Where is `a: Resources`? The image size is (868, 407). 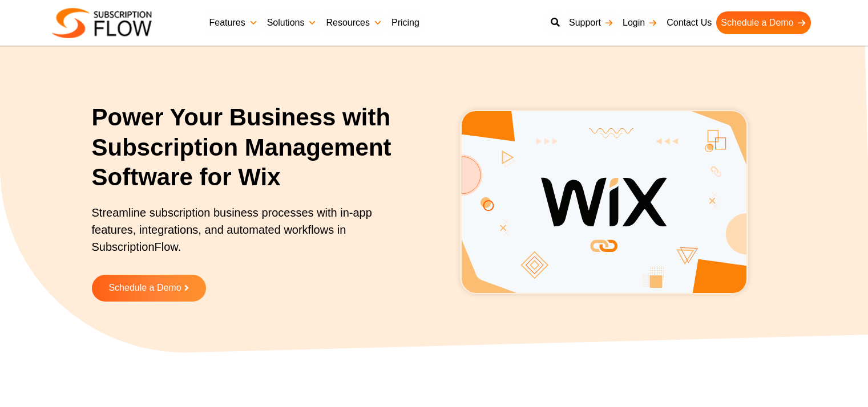 a: Resources is located at coordinates (354, 23).